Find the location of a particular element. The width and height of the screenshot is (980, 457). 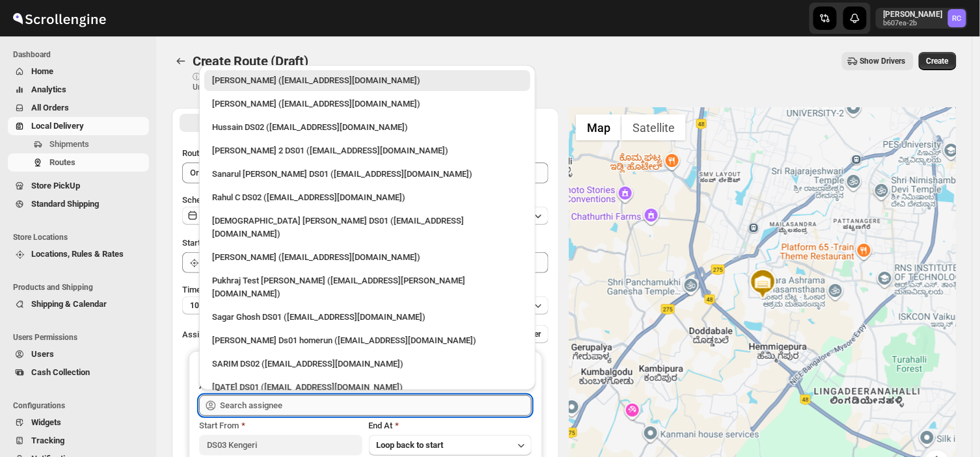

li: Hussain DS02 (jarav60351@abatido.com) is located at coordinates (367, 126).